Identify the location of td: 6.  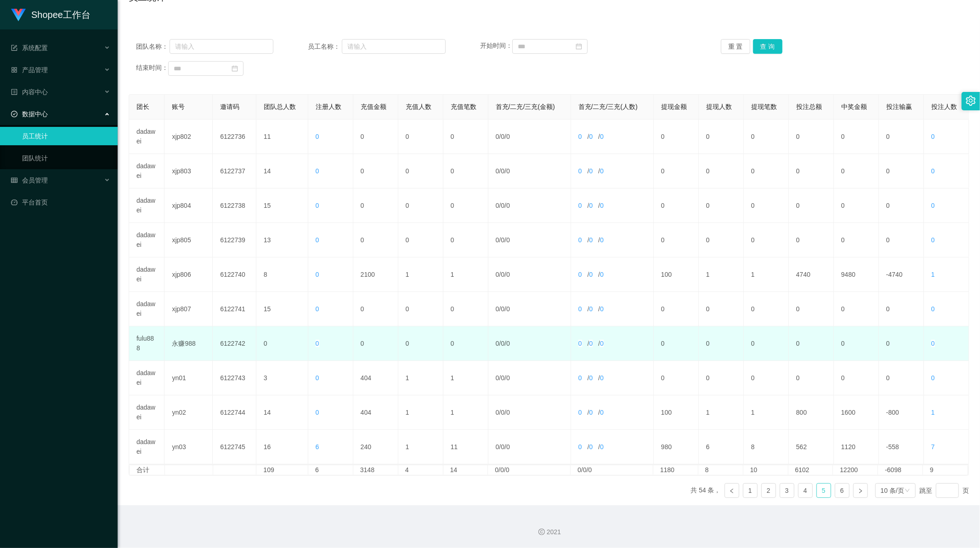
(331, 470).